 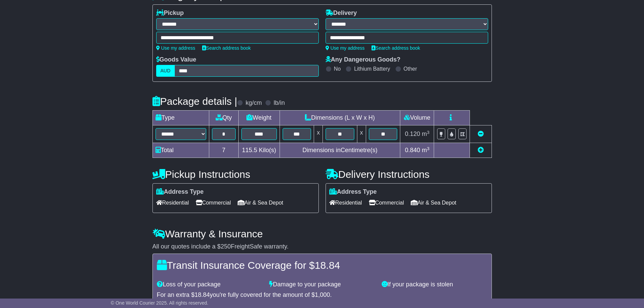 What do you see at coordinates (322, 234) in the screenshot?
I see `h4: Warranty & Insurance` at bounding box center [322, 234].